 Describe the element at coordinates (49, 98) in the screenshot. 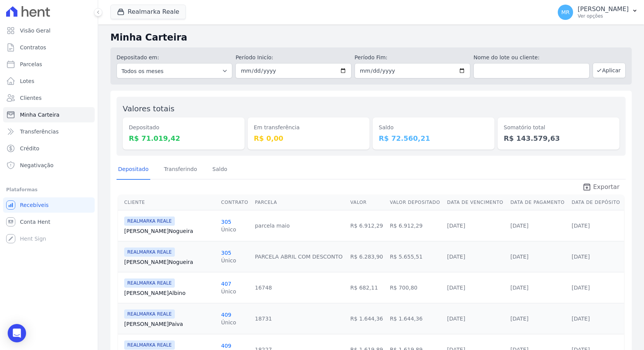

I see `a: Clientes` at that location.